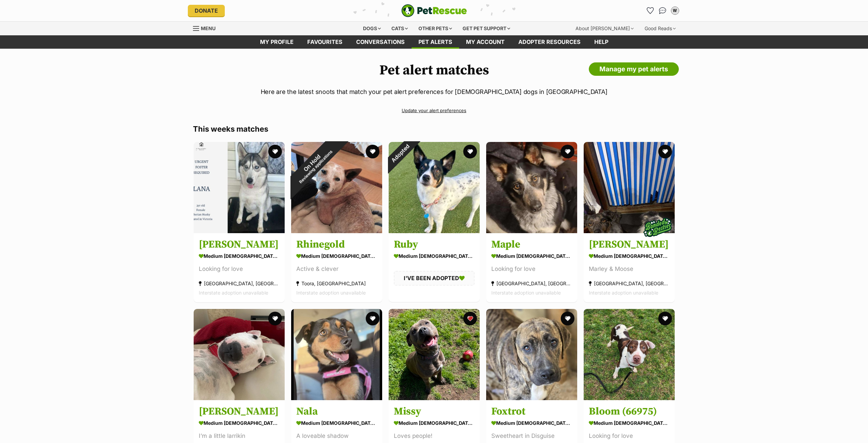 This screenshot has height=443, width=868. What do you see at coordinates (532, 354) in the screenshot?
I see `img: Foxtrot` at bounding box center [532, 354].